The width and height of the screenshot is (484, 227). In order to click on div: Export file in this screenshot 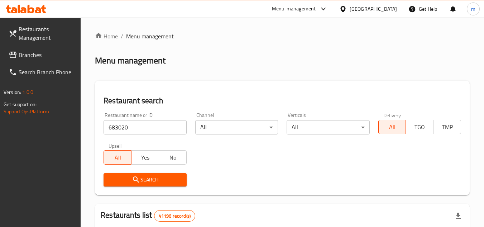, I will do `click(458, 216)`.